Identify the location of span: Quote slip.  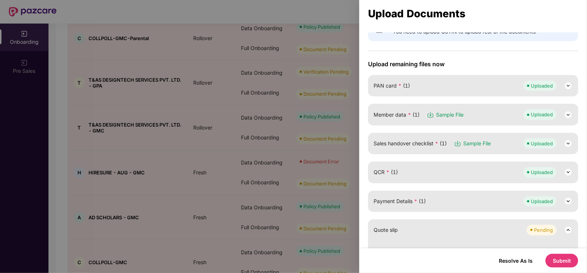
(386, 230).